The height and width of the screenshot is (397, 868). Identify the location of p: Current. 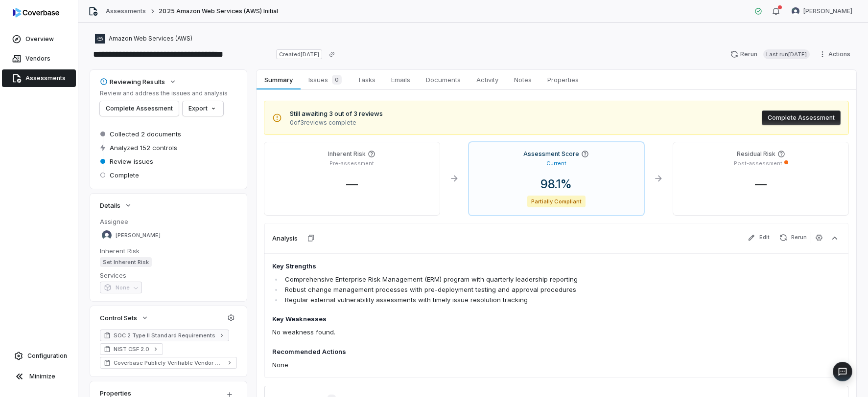
(556, 163).